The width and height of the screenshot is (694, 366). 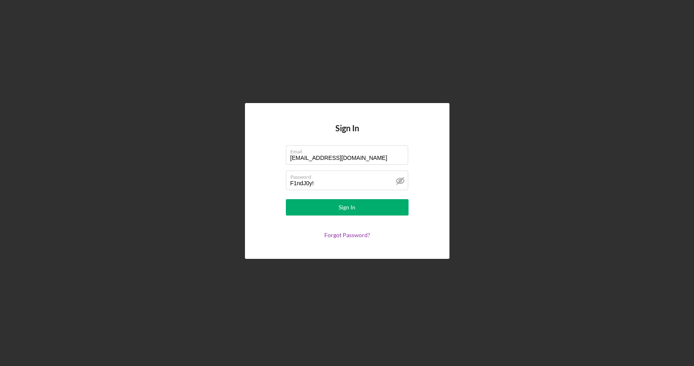 I want to click on h4: Sign In, so click(x=347, y=134).